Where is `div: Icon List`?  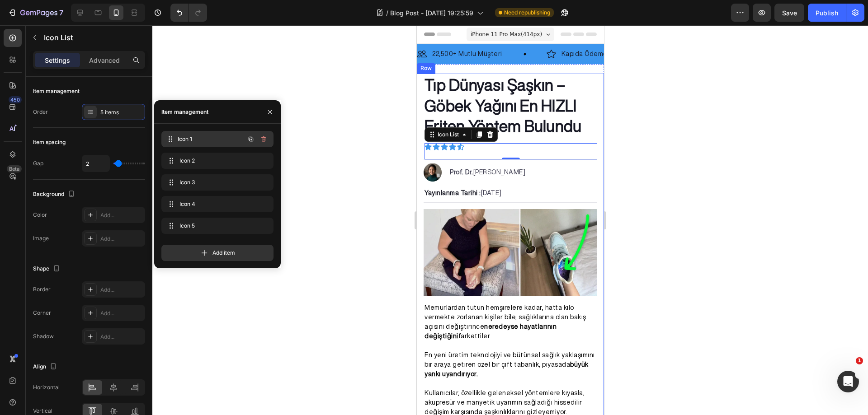
div: Icon List is located at coordinates (32, 109).